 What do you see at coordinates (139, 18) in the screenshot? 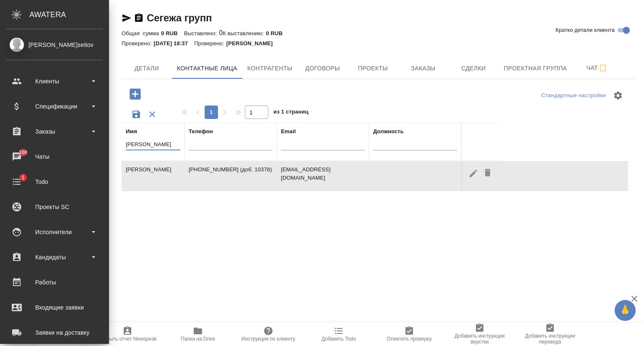
I see `button: Скопировать ссылку` at bounding box center [139, 18].